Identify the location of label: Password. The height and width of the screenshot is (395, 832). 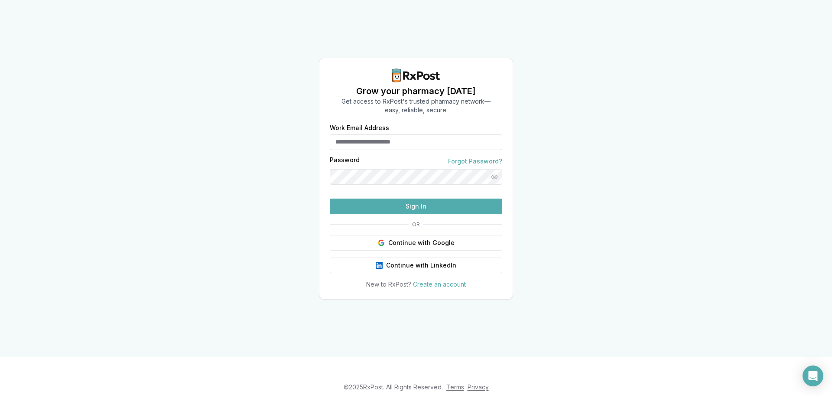
(344, 161).